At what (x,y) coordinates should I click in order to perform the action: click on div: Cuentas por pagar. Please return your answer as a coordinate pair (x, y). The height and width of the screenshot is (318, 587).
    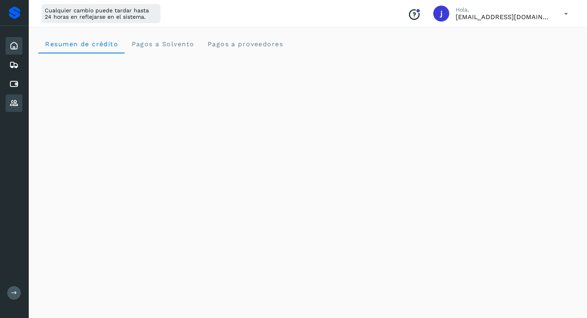
    Looking at the image, I should click on (14, 84).